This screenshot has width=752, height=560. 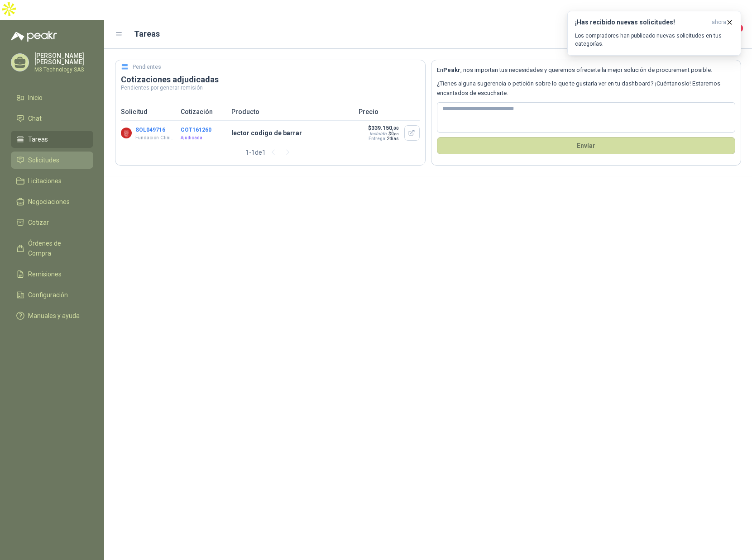 I want to click on p: En , nos importan tus necesidades y queremos ofrecerte la mejor solución de procurement posible., so click(x=587, y=70).